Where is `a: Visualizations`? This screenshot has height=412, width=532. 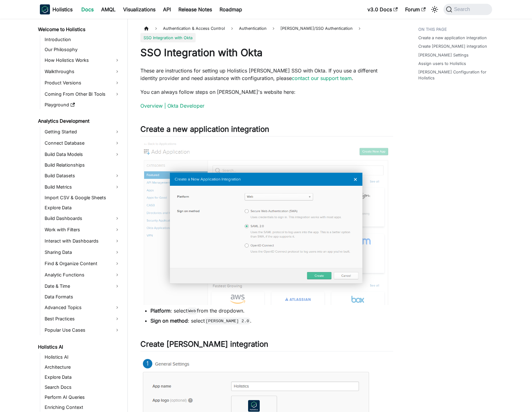 a: Visualizations is located at coordinates (139, 9).